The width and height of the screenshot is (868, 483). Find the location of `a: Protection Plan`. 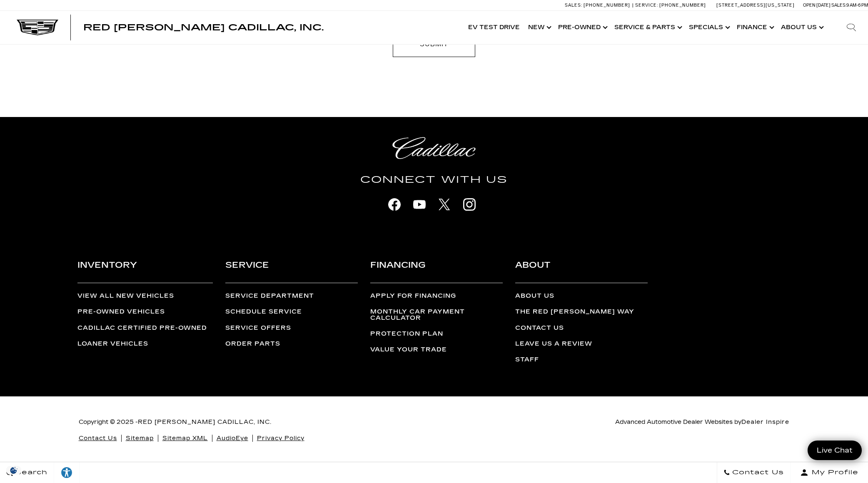

a: Protection Plan is located at coordinates (407, 333).